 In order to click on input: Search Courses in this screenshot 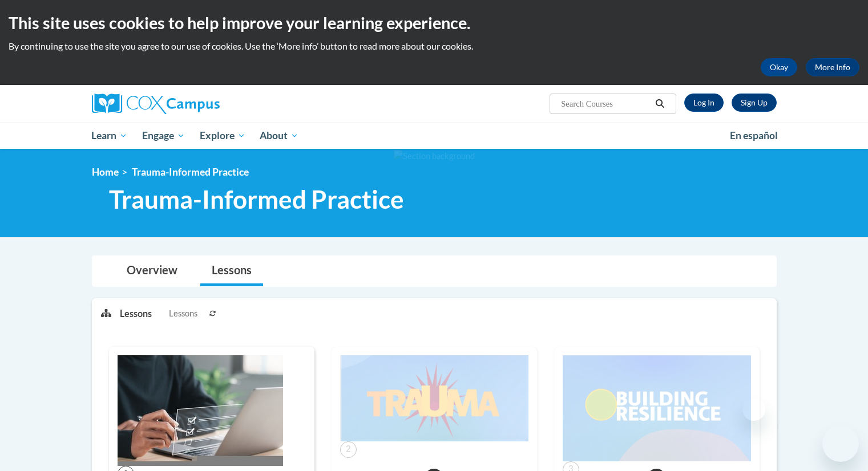, I will do `click(606, 104)`.